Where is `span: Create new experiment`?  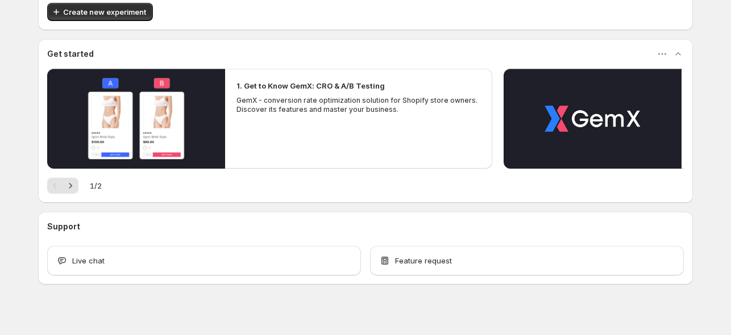
span: Create new experiment is located at coordinates (105, 12).